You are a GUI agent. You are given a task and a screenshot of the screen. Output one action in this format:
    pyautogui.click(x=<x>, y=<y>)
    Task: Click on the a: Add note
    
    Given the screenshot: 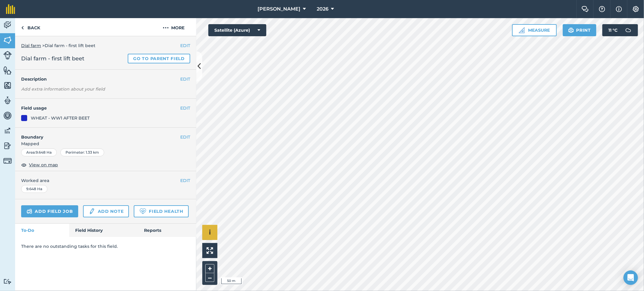 What is the action you would take?
    pyautogui.click(x=106, y=211)
    